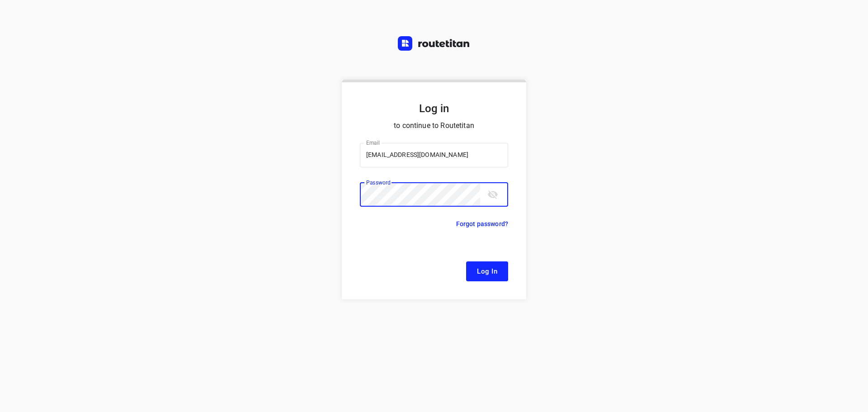 This screenshot has width=868, height=412. What do you see at coordinates (493, 194) in the screenshot?
I see `button: toggle password visibility` at bounding box center [493, 194].